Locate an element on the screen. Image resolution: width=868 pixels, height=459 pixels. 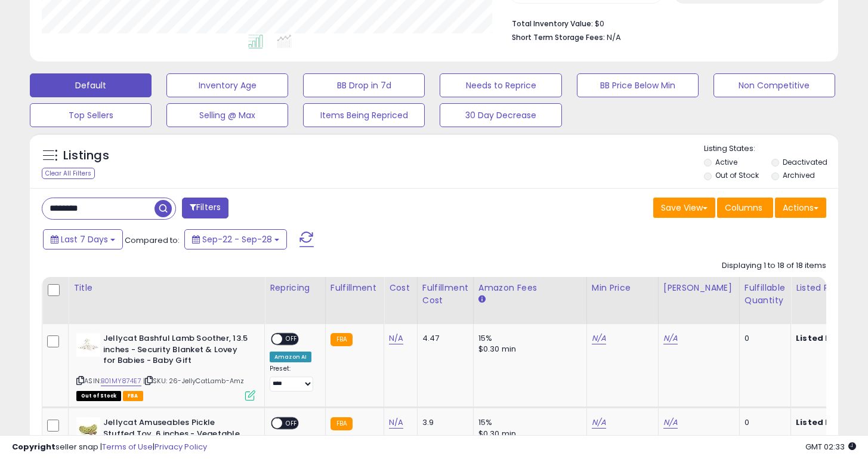
a: Privacy Policy is located at coordinates (181, 446).